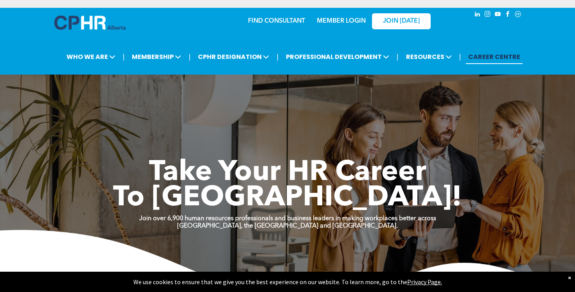 The width and height of the screenshot is (575, 292). What do you see at coordinates (518, 15) in the screenshot?
I see `a: Social network` at bounding box center [518, 15].